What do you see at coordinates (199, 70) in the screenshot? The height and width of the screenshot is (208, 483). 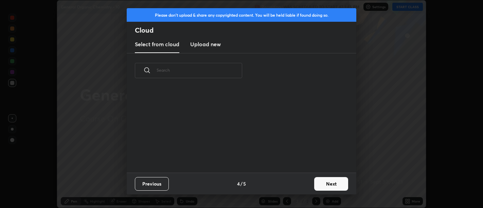 I see `input: Search` at bounding box center [199, 70].